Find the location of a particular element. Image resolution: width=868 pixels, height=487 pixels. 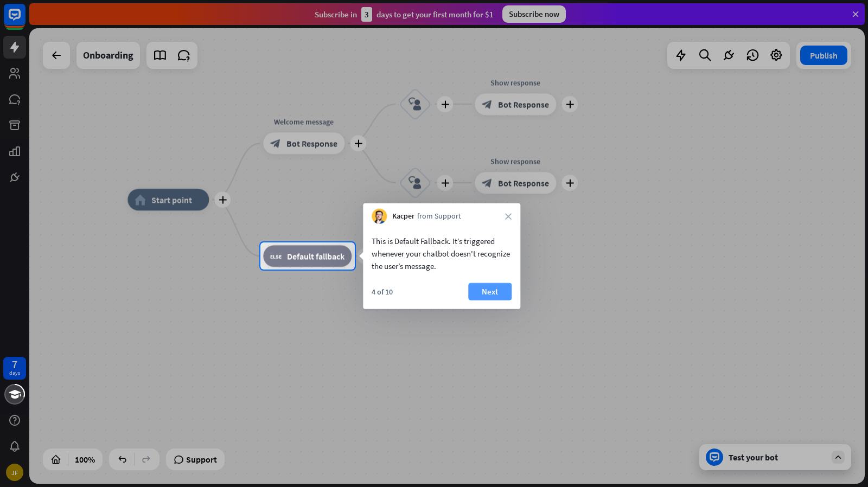

button: Open LiveChat chat widget is located at coordinates (25, 21).